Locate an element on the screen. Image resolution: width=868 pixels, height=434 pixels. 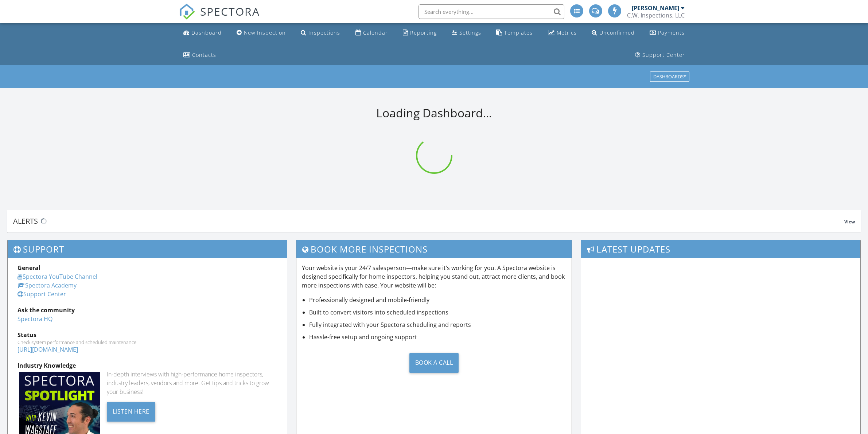
span: View is located at coordinates (850, 222).